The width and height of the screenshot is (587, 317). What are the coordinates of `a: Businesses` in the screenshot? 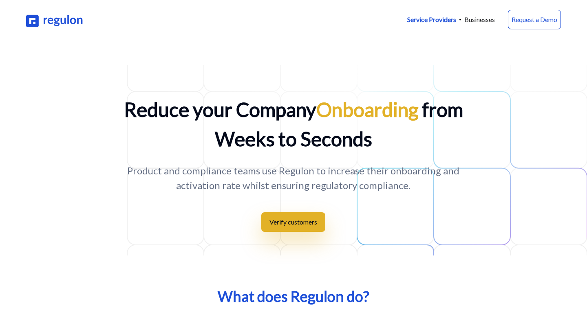 It's located at (480, 20).